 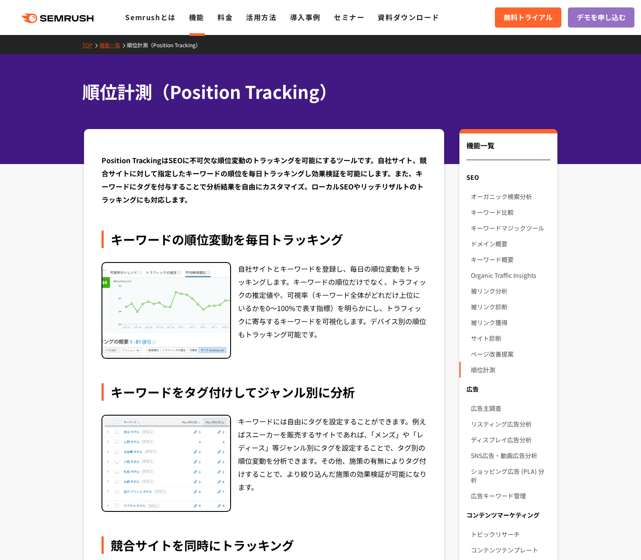 What do you see at coordinates (510, 323) in the screenshot?
I see `a: 被リンク獲得` at bounding box center [510, 323].